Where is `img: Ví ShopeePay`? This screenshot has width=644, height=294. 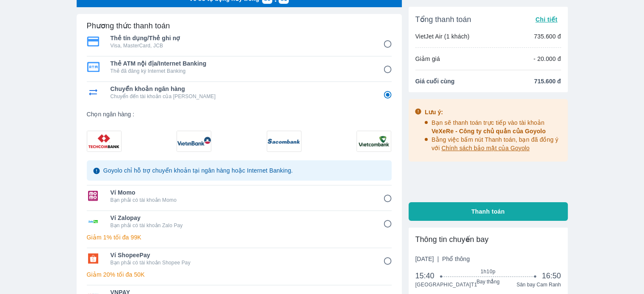
img: Ví ShopeePay is located at coordinates (93, 259).